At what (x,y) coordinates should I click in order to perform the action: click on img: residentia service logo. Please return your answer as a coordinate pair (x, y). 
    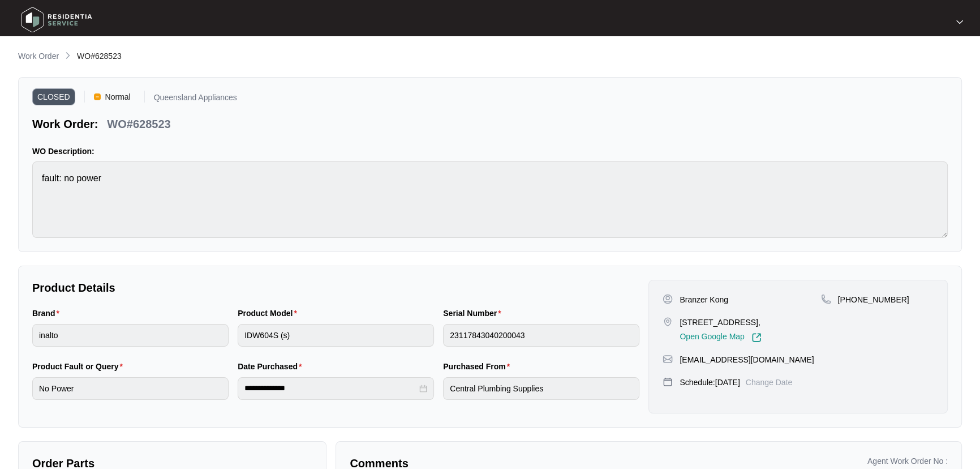
    Looking at the image, I should click on (56, 20).